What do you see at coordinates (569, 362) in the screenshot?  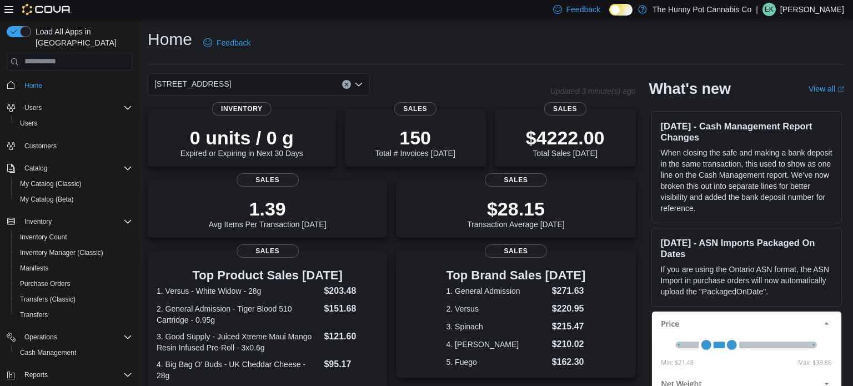 I see `dd: $162.30` at bounding box center [569, 362].